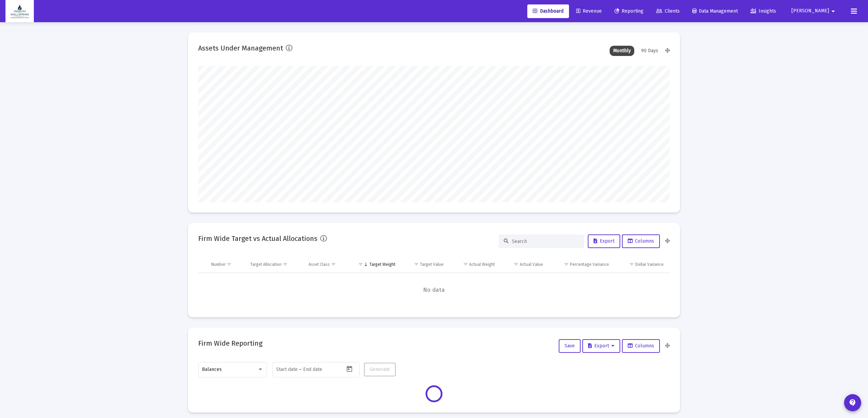 The height and width of the screenshot is (418, 868). I want to click on a: Insights, so click(763, 11).